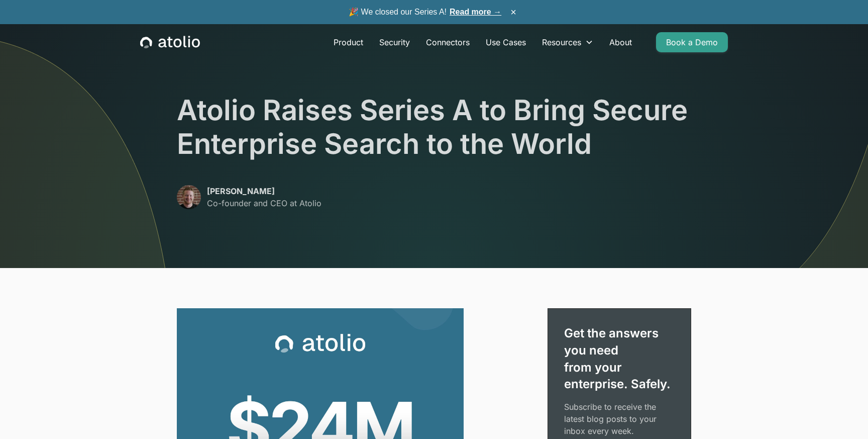 This screenshot has width=868, height=439. What do you see at coordinates (425, 12) in the screenshot?
I see `span: 🎉 We closed our Series A!` at bounding box center [425, 12].